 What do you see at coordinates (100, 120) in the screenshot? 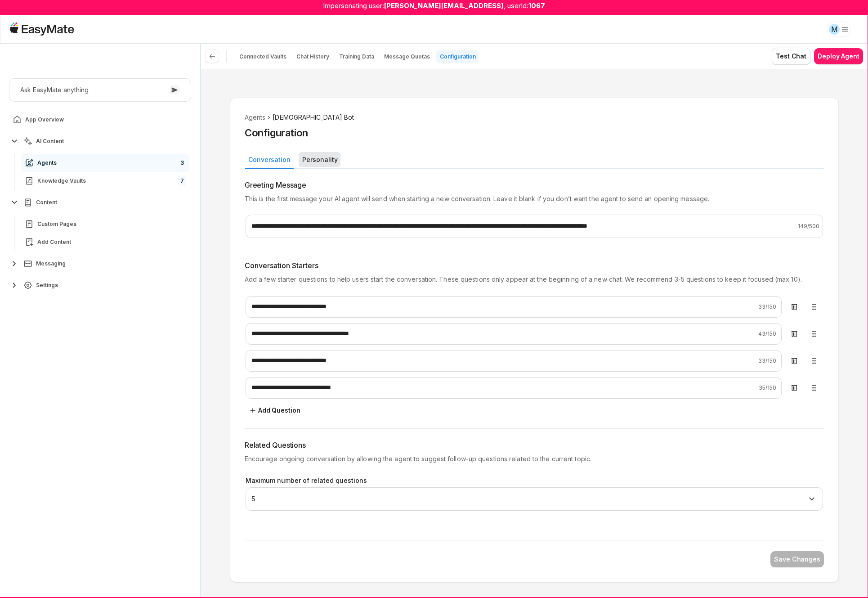
I see `a: App Overview` at bounding box center [100, 120].